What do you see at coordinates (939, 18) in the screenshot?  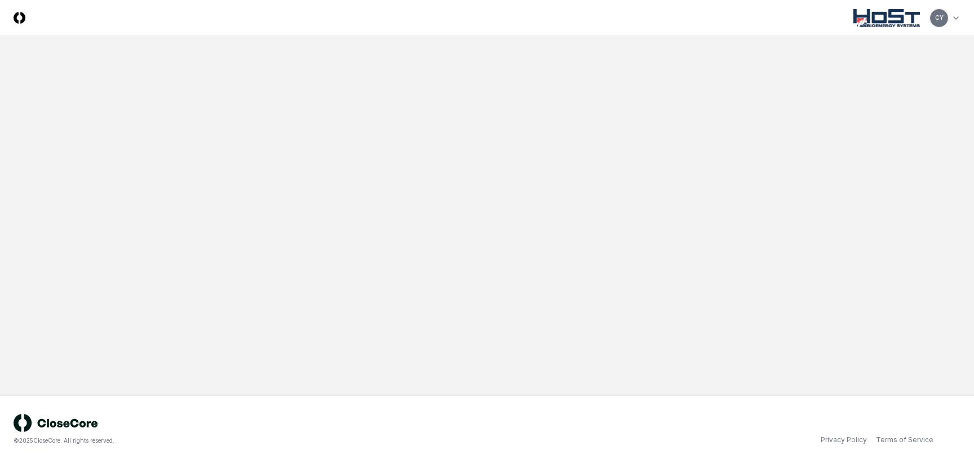 I see `button: CY` at bounding box center [939, 18].